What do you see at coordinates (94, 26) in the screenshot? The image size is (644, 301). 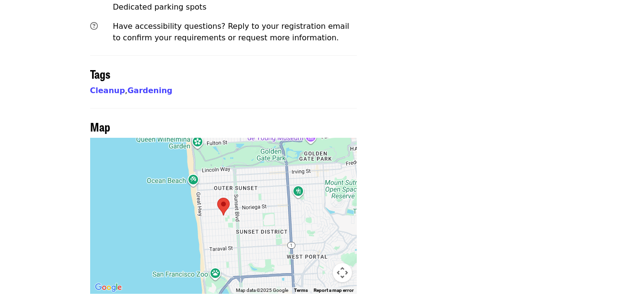 I see `i: question-circle icon` at bounding box center [94, 26].